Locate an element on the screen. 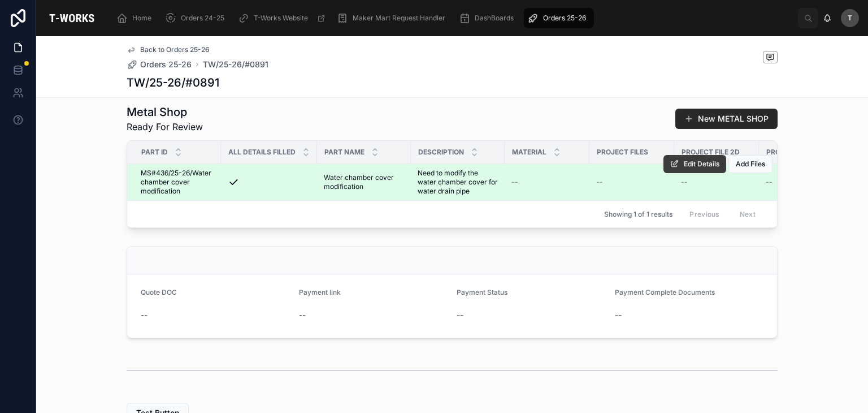  span: Quote DOC is located at coordinates (159, 292).